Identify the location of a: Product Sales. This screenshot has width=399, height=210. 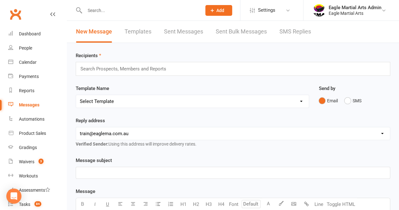
(37, 133).